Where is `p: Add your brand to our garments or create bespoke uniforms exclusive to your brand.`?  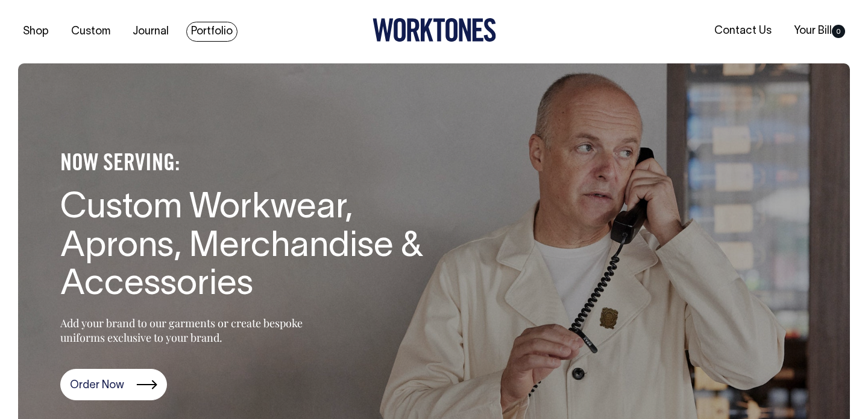
p: Add your brand to our garments or create bespoke uniforms exclusive to your brand. is located at coordinates (196, 330).